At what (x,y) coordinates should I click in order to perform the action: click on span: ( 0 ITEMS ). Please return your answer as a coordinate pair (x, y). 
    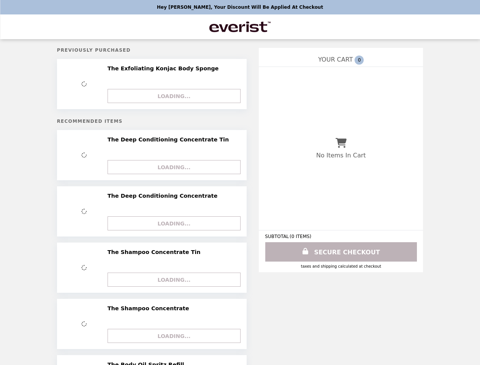
    Looking at the image, I should click on (300, 236).